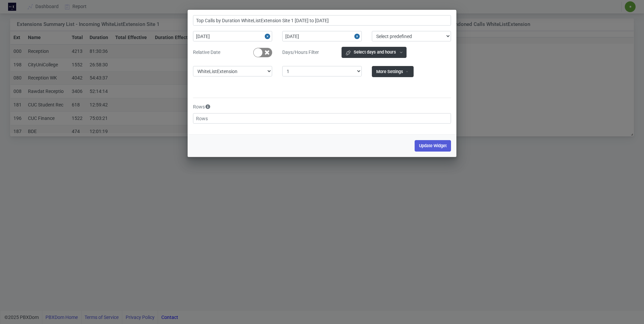 This screenshot has height=324, width=644. I want to click on button: Update Widget, so click(433, 146).